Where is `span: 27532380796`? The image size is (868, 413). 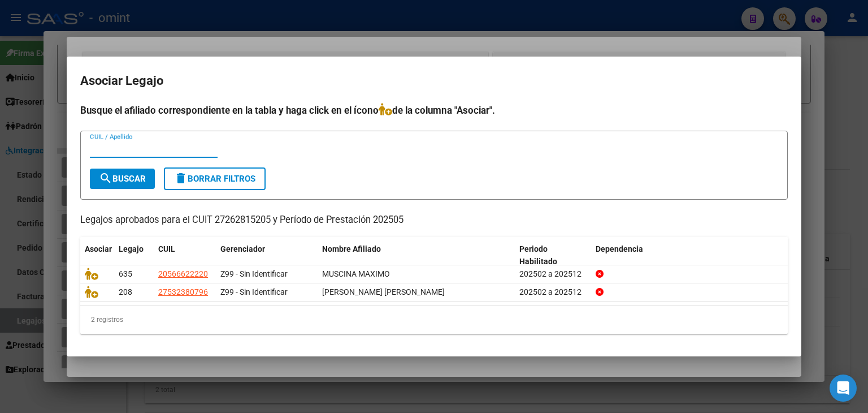 span: 27532380796 is located at coordinates (183, 292).